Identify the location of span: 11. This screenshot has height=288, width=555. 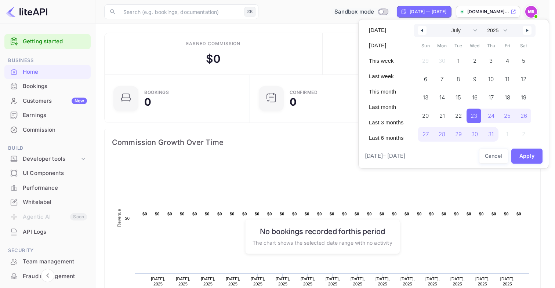
(507, 79).